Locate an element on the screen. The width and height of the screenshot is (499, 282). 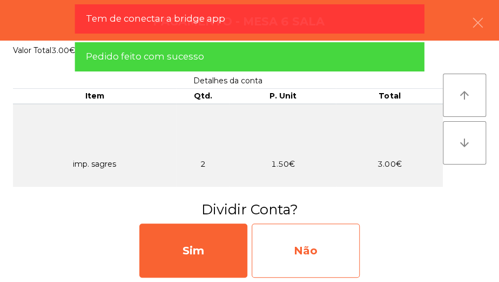
h3: Dividir Conta? is located at coordinates (250, 209).